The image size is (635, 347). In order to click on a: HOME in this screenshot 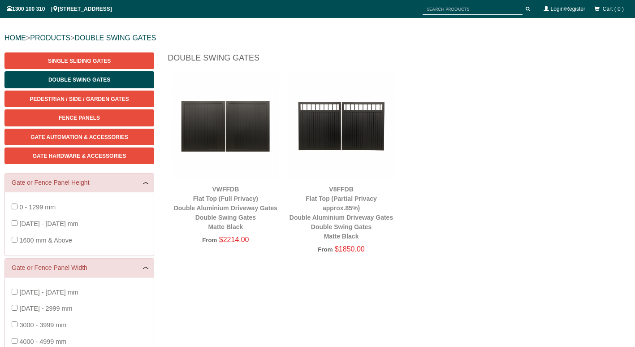, I will do `click(15, 38)`.